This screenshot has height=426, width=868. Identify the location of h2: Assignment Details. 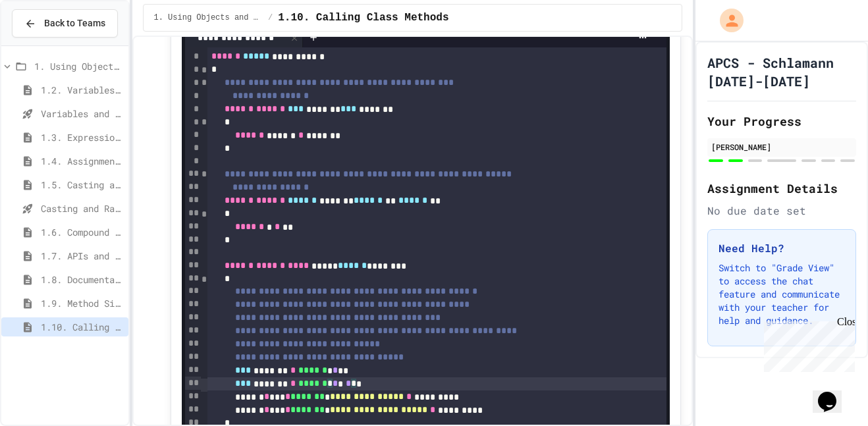
(781, 189).